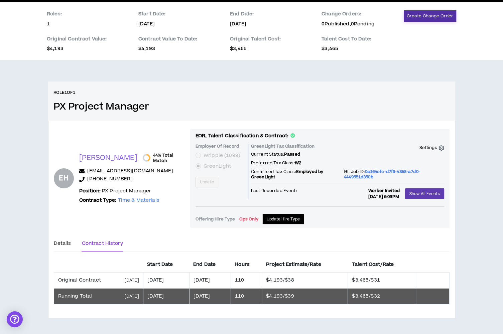 This screenshot has height=334, width=503. What do you see at coordinates (217, 166) in the screenshot?
I see `span: GreenLight` at bounding box center [217, 166].